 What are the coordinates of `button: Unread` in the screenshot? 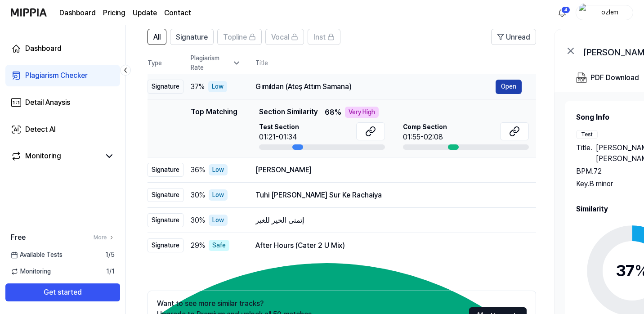 It's located at (513, 37).